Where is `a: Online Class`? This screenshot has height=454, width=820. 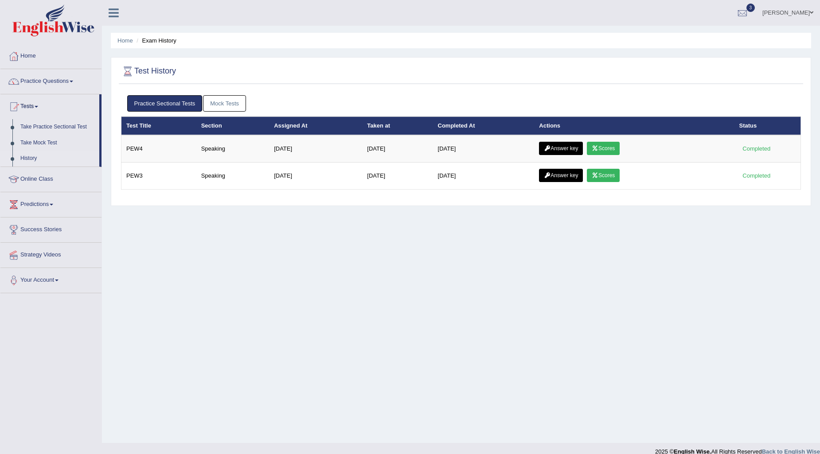 a: Online Class is located at coordinates (51, 178).